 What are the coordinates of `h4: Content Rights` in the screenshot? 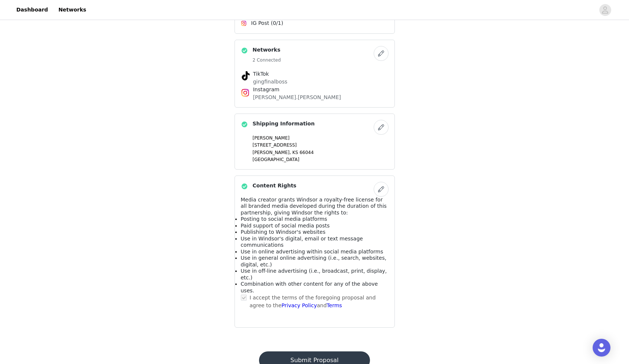 It's located at (275, 185).